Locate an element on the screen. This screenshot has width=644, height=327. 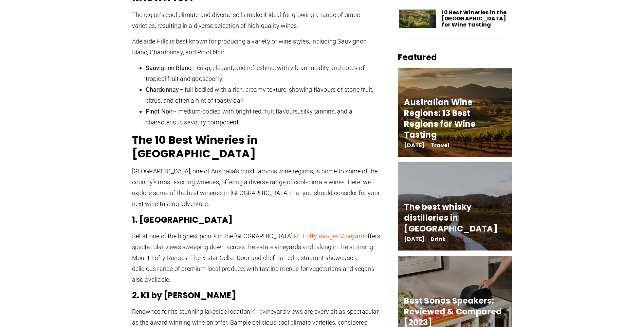
strong: Sauvignon Blanc is located at coordinates (168, 67).